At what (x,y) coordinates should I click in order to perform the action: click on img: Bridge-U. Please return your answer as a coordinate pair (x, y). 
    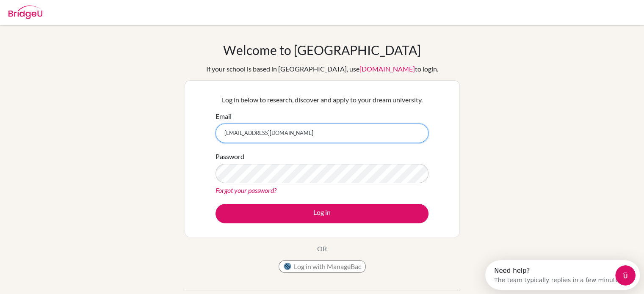
    Looking at the image, I should click on (25, 12).